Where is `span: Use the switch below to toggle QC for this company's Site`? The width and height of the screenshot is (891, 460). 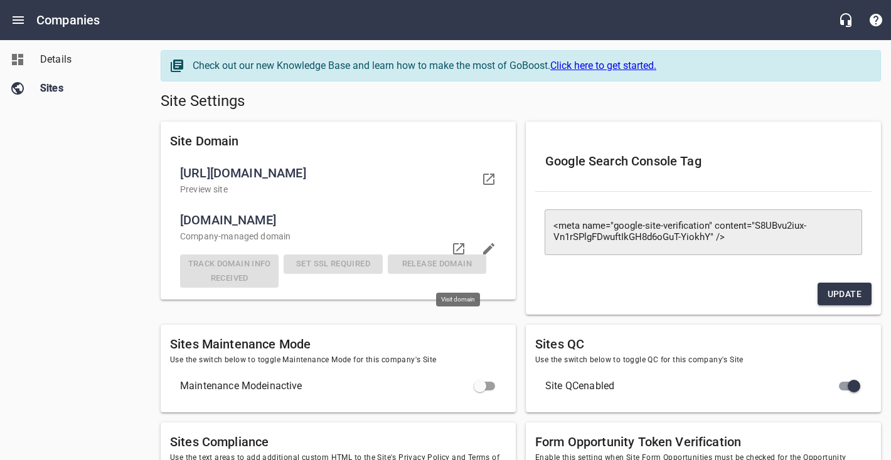 span: Use the switch below to toggle QC for this company's Site is located at coordinates (703, 361).